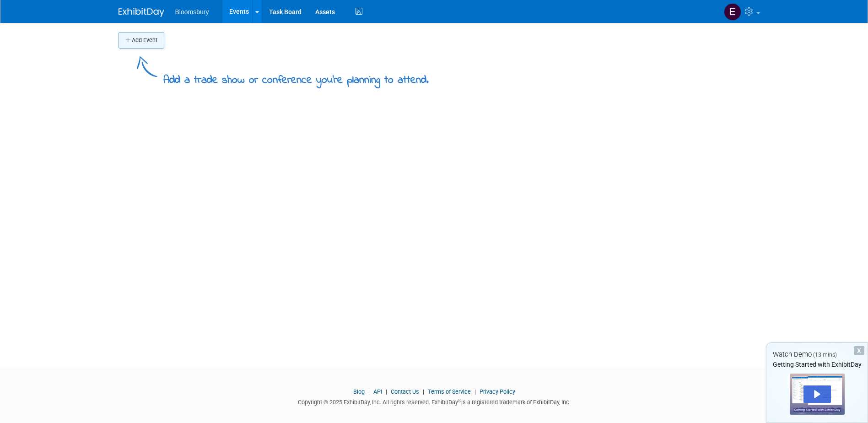  Describe the element at coordinates (817, 394) in the screenshot. I see `div: Play` at that location.